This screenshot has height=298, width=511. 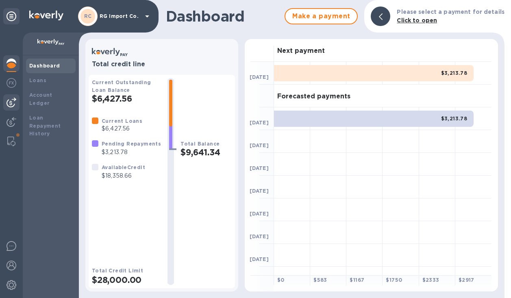 What do you see at coordinates (320, 280) in the screenshot?
I see `b: $ 583` at bounding box center [320, 280].